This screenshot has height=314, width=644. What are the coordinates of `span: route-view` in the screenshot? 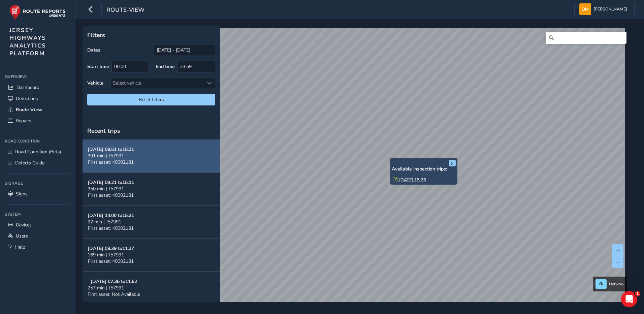 It's located at (126, 10).